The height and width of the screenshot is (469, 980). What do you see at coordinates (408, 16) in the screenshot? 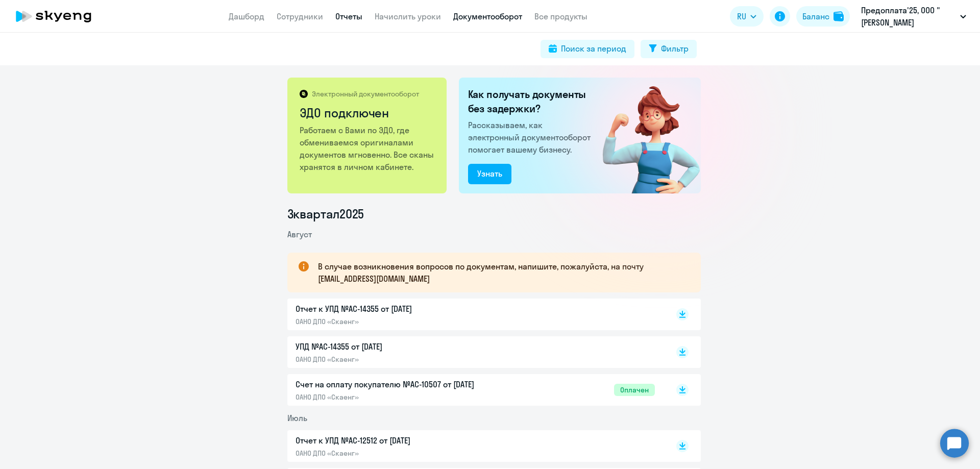
I see `a: Начислить уроки` at bounding box center [408, 16].